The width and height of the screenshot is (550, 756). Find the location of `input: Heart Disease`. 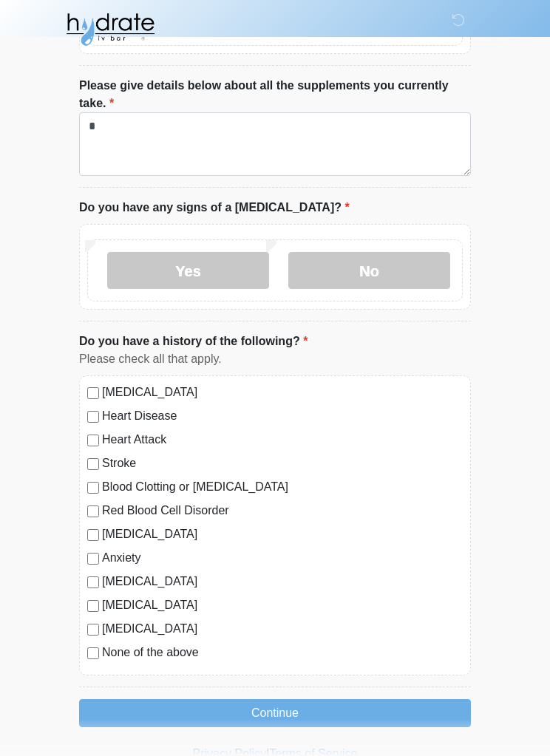

input: Heart Disease is located at coordinates (93, 418).